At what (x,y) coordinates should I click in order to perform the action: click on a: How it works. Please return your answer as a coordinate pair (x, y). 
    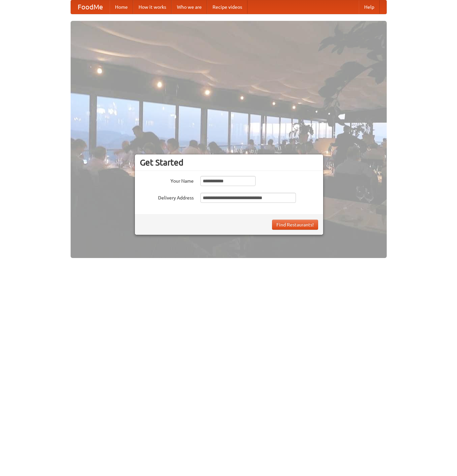
    Looking at the image, I should click on (153, 7).